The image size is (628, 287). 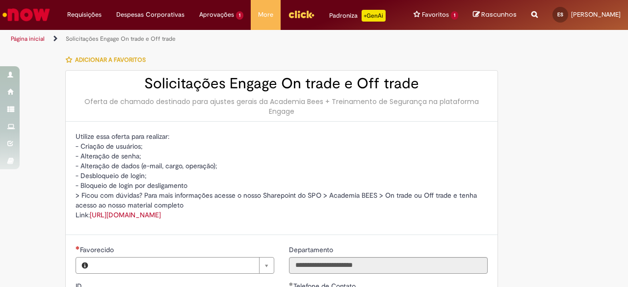 I want to click on p: Utilize essa oferta para realizar: - Criação de usuários; - Alteração de senha; - Alteração de da..., so click(x=281, y=176).